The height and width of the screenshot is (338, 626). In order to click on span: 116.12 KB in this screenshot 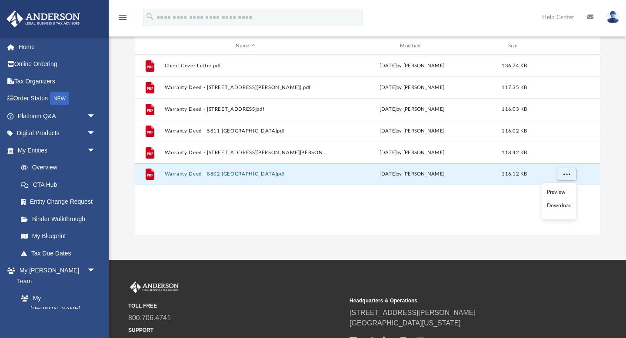, I will do `click(514, 174)`.